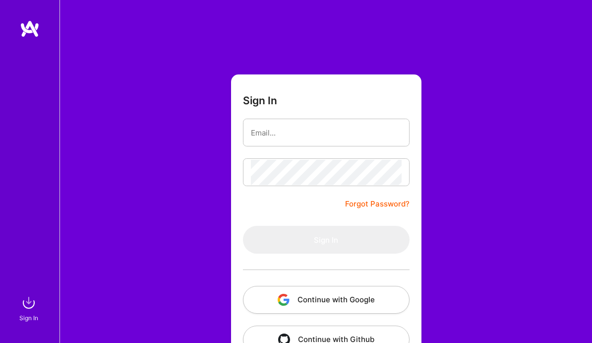 This screenshot has width=592, height=343. I want to click on h3: Sign In, so click(260, 100).